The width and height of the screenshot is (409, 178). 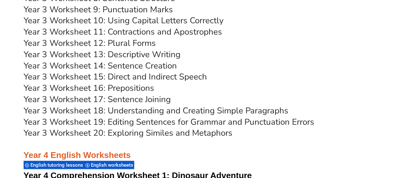 I want to click on a: Year 3 Worksheet 10: Using Capital Letters Correctly, so click(x=124, y=20).